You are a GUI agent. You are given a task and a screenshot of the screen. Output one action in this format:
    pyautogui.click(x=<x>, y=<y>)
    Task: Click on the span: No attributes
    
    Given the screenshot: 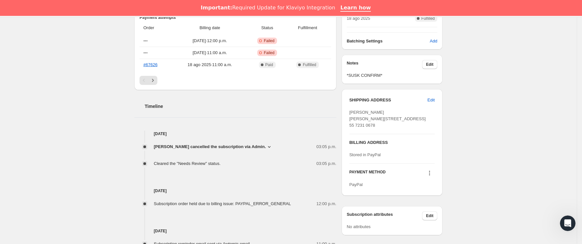 What is the action you would take?
    pyautogui.click(x=359, y=227)
    